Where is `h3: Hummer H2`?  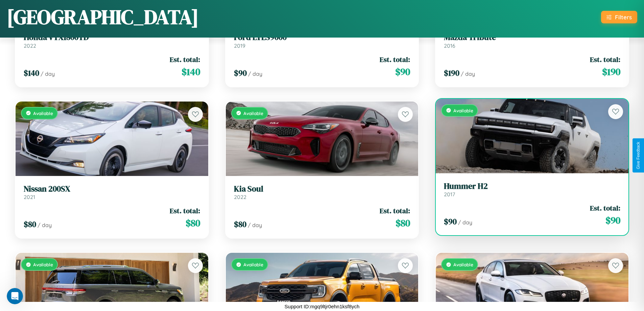 h3: Hummer H2 is located at coordinates (532, 186).